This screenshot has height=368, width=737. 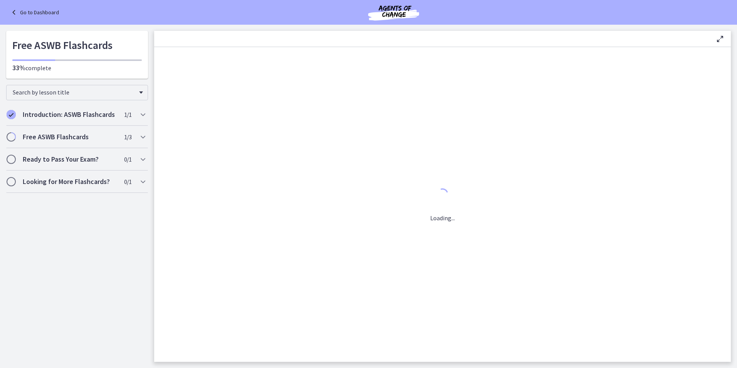 I want to click on h2: Looking for More Flashcards?, so click(x=70, y=181).